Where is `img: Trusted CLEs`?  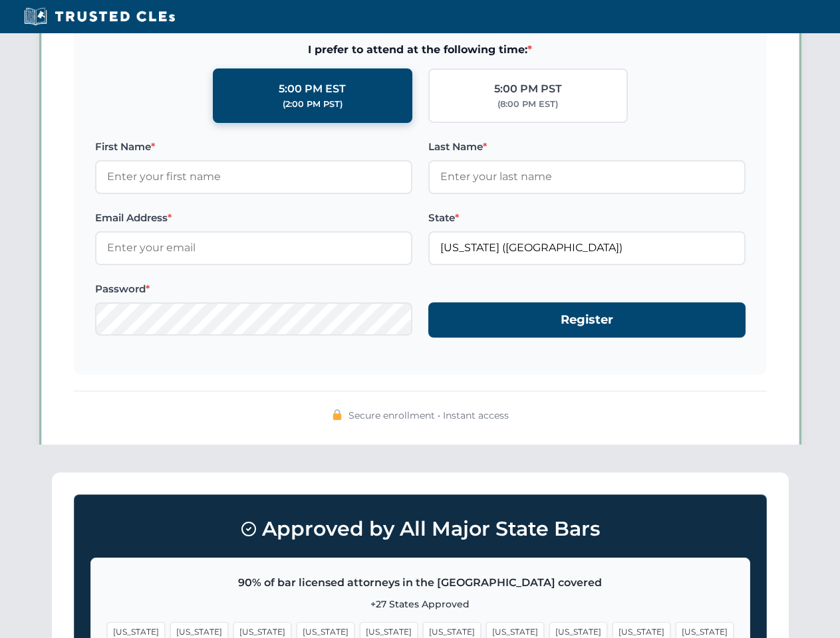 img: Trusted CLEs is located at coordinates (99, 16).